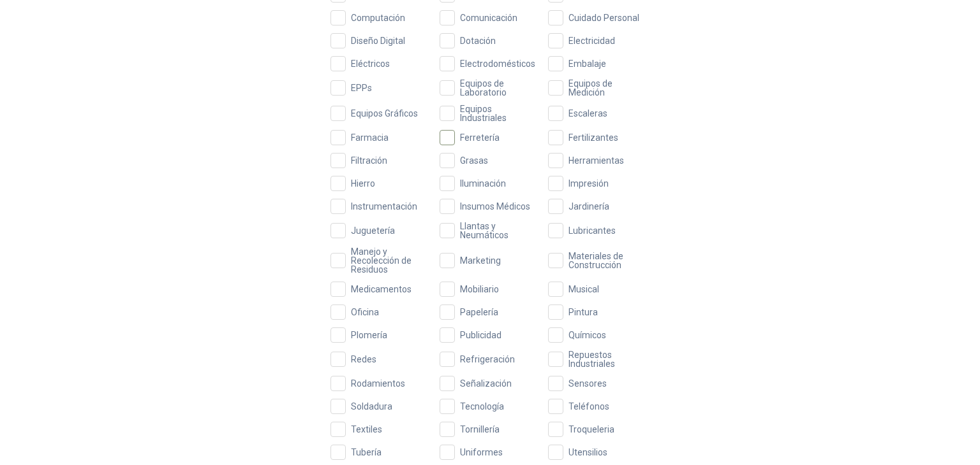  What do you see at coordinates (365, 313) in the screenshot?
I see `span: Oficina` at bounding box center [365, 313].